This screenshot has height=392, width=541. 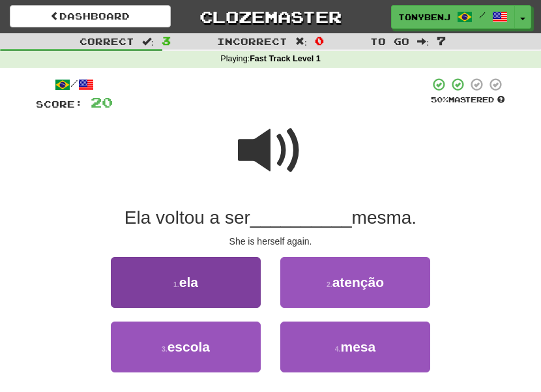 I want to click on span: 20, so click(x=101, y=101).